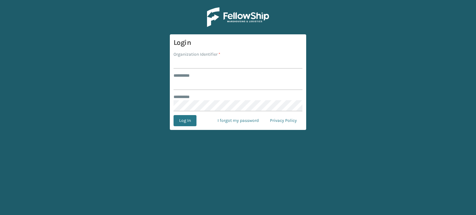  I want to click on h3: Login, so click(238, 43).